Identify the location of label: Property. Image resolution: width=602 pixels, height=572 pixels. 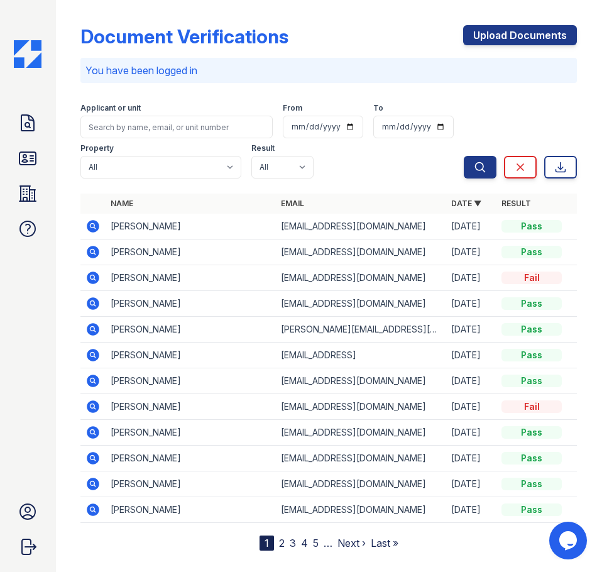
(97, 148).